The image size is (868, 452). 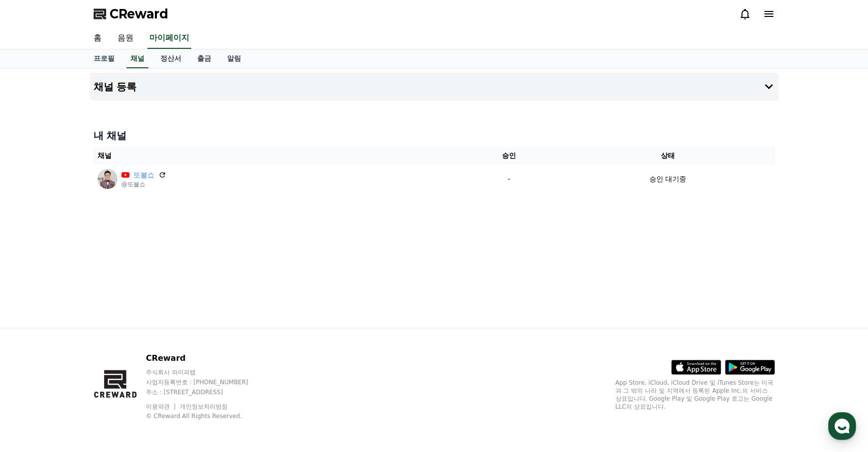 What do you see at coordinates (161, 407) in the screenshot?
I see `a: 이용약관` at bounding box center [161, 407].